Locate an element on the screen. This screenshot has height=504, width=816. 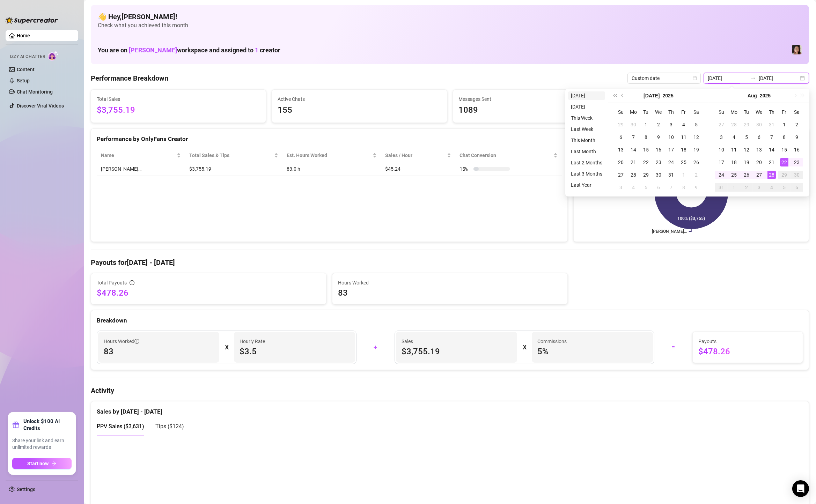
th: Su is located at coordinates (722, 112).